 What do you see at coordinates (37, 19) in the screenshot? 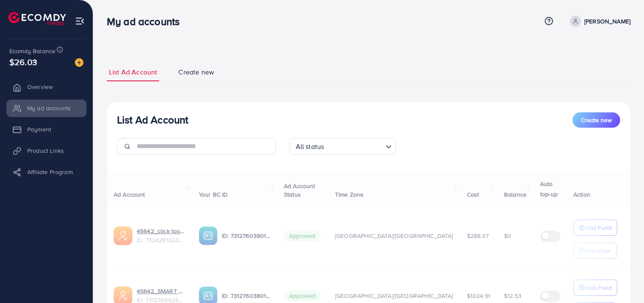
I see `img: logo` at bounding box center [37, 19].